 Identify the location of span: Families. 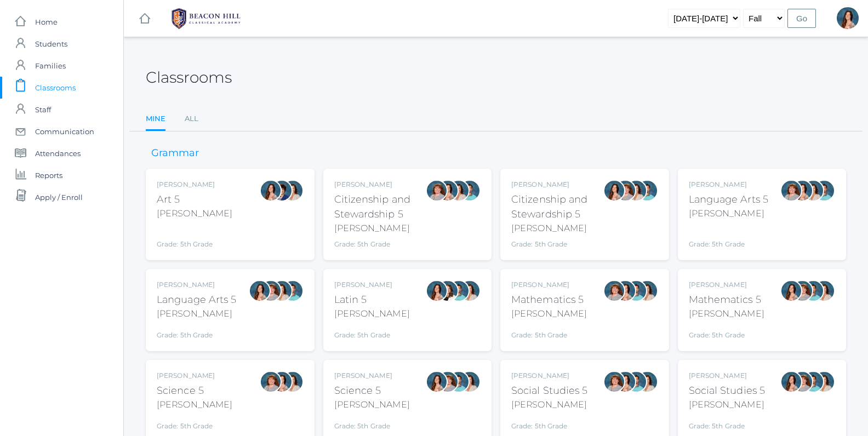
(51, 66).